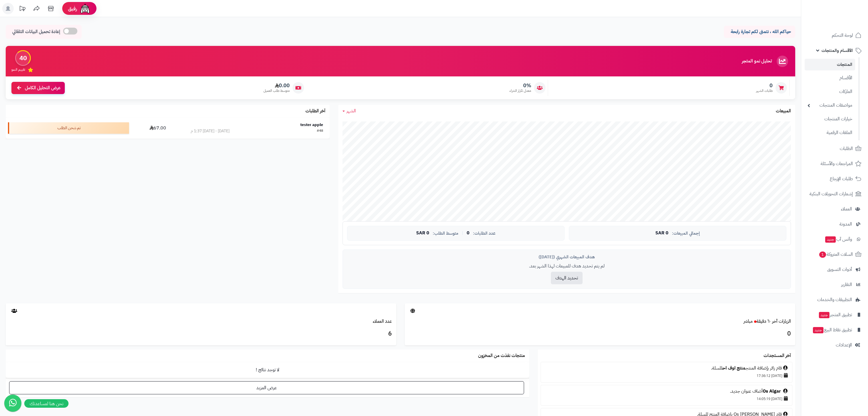 Image resolution: width=868 pixels, height=416 pixels. What do you see at coordinates (846, 209) in the screenshot?
I see `span: العملاء` at bounding box center [846, 209].